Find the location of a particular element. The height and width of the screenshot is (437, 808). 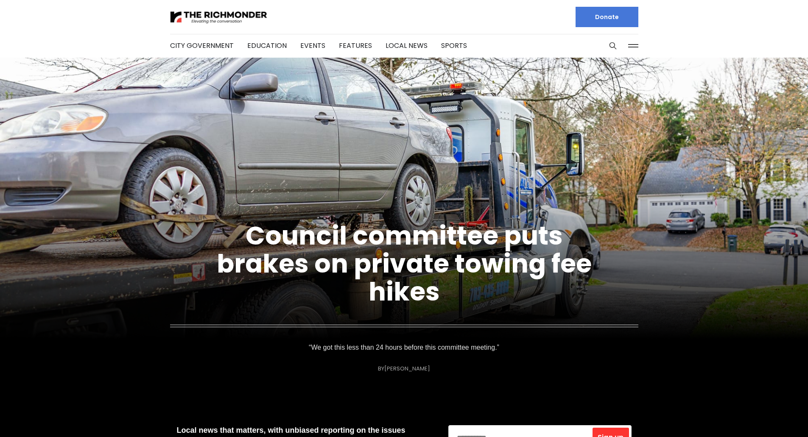

a: Donate is located at coordinates (607, 17).